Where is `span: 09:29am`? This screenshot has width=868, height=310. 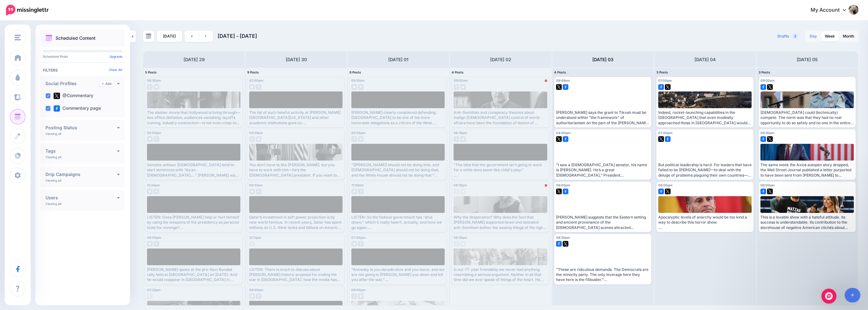 span: 09:29am is located at coordinates (256, 133).